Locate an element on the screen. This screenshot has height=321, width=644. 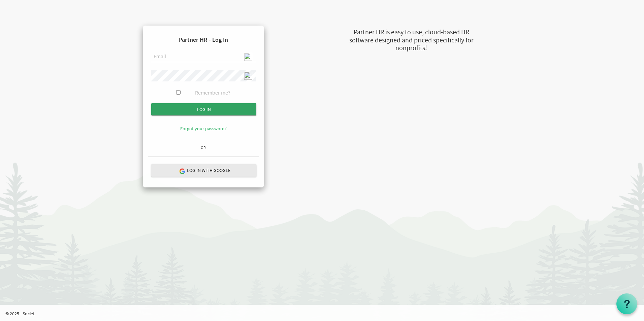
p: © 2025 - Societ is located at coordinates (325, 314).